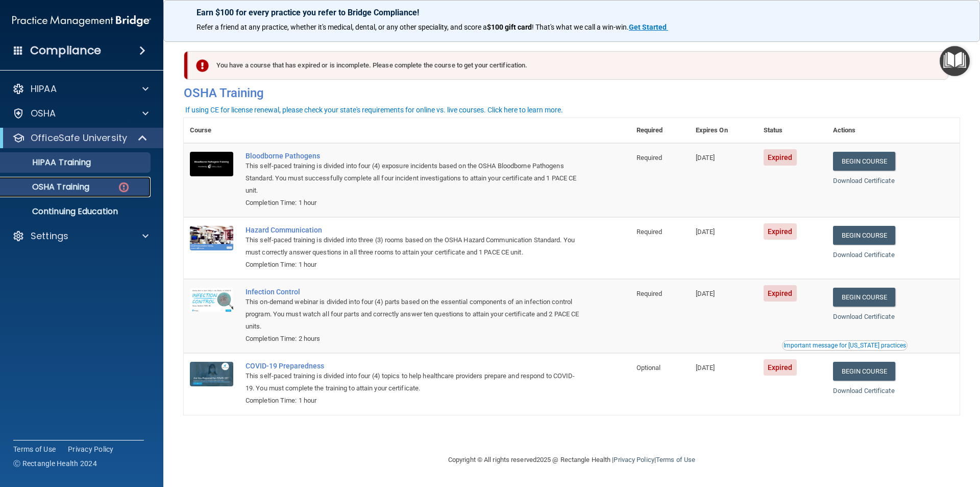 The image size is (980, 487). Describe the element at coordinates (80, 89) in the screenshot. I see `a: HIPAA` at that location.